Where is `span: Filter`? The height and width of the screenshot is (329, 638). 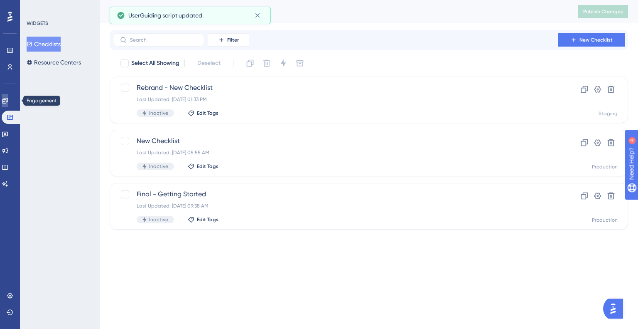 span: Filter is located at coordinates (233, 40).